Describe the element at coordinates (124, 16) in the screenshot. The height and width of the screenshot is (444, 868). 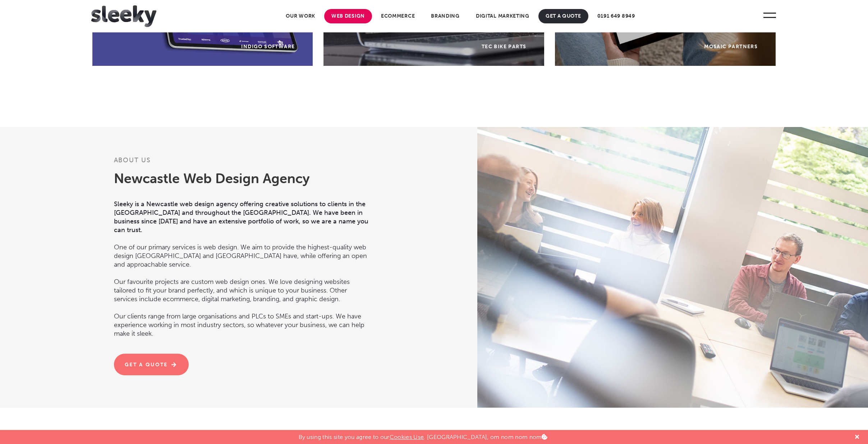
I see `img: Sleeky Web Design Newcastle` at that location.